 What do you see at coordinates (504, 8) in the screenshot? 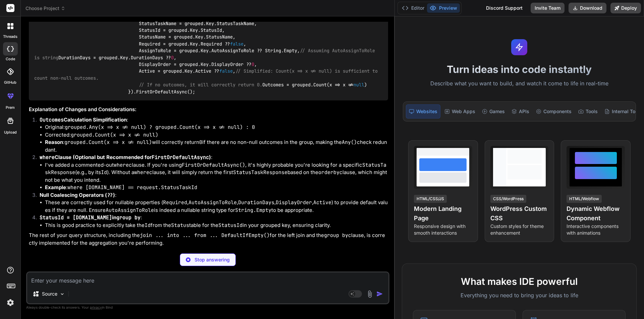
I see `div: Discord Support` at bounding box center [504, 8].